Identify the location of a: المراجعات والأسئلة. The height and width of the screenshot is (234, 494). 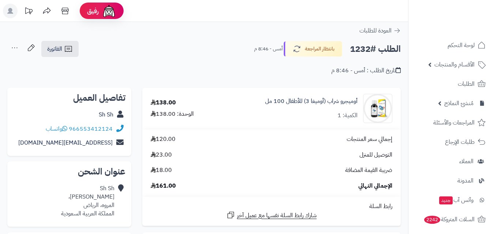
(451, 123).